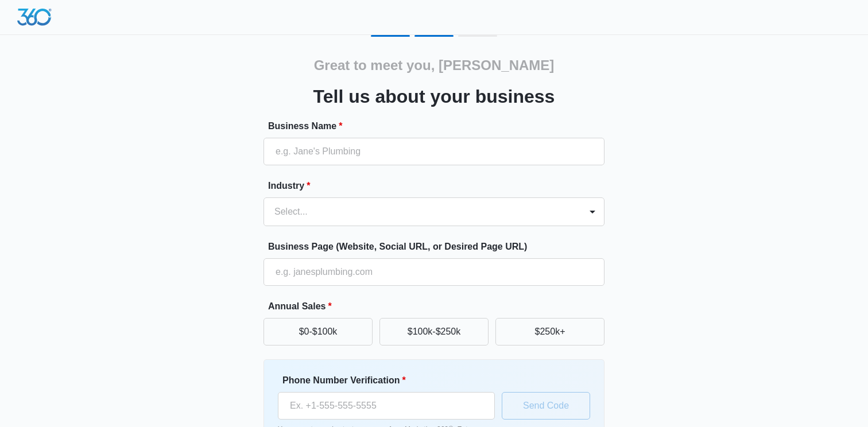  What do you see at coordinates (434, 96) in the screenshot?
I see `h3: Tell us about your business` at bounding box center [434, 96].